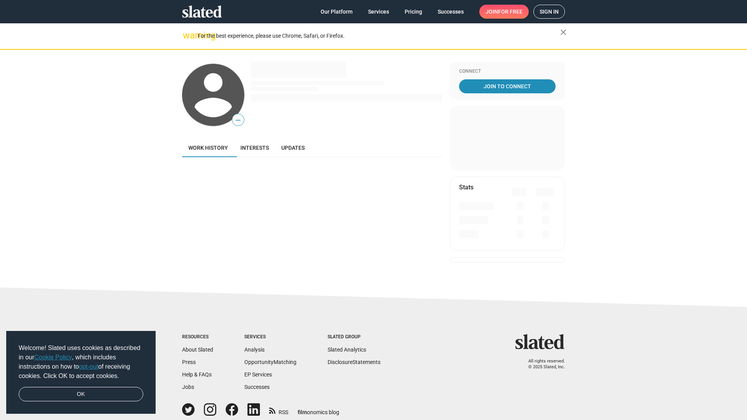 This screenshot has width=747, height=420. What do you see at coordinates (318, 409) in the screenshot?
I see `a: filmonomics blog` at bounding box center [318, 409].